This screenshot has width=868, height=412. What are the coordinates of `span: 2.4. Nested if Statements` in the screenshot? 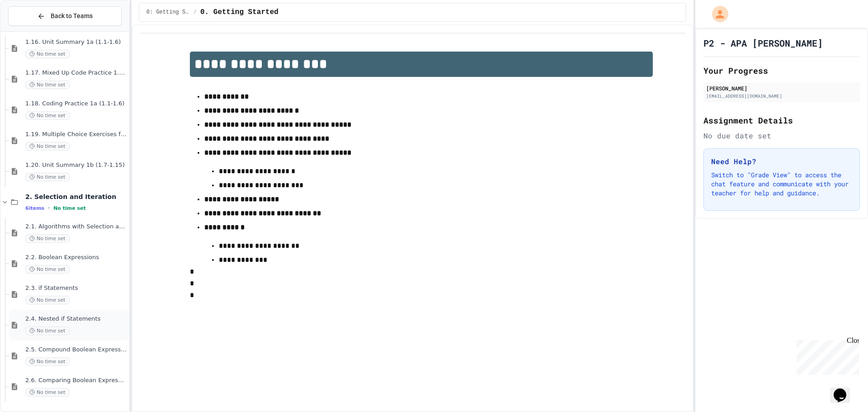 It's located at (76, 319).